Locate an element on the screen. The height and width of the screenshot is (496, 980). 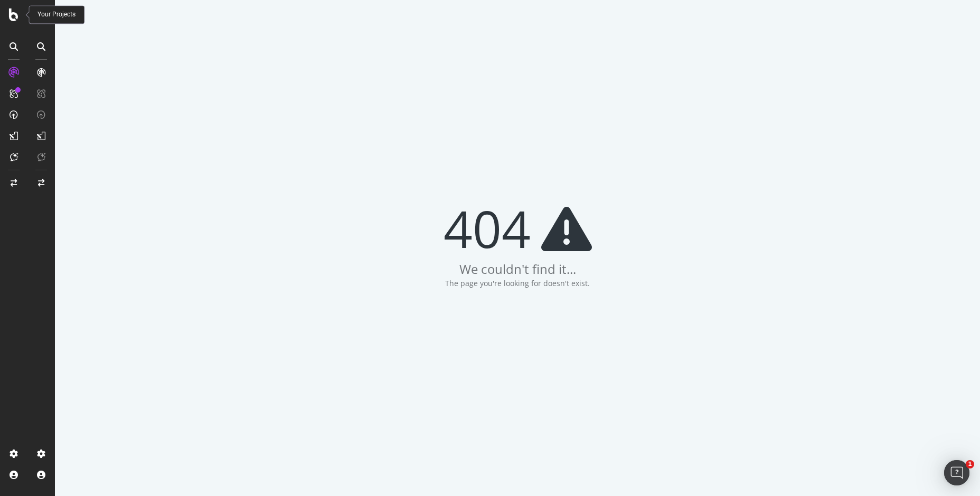
div: We couldn't find it... is located at coordinates (490, 269).